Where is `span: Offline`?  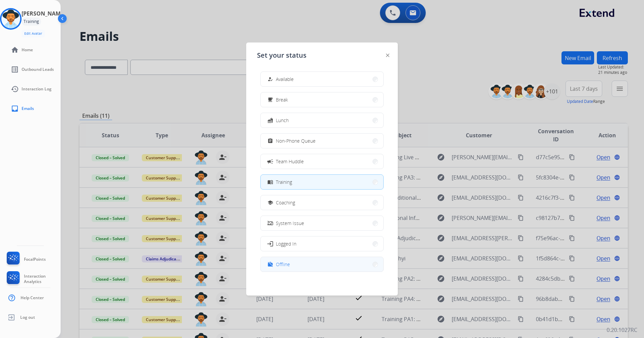 span: Offline is located at coordinates (283, 264).